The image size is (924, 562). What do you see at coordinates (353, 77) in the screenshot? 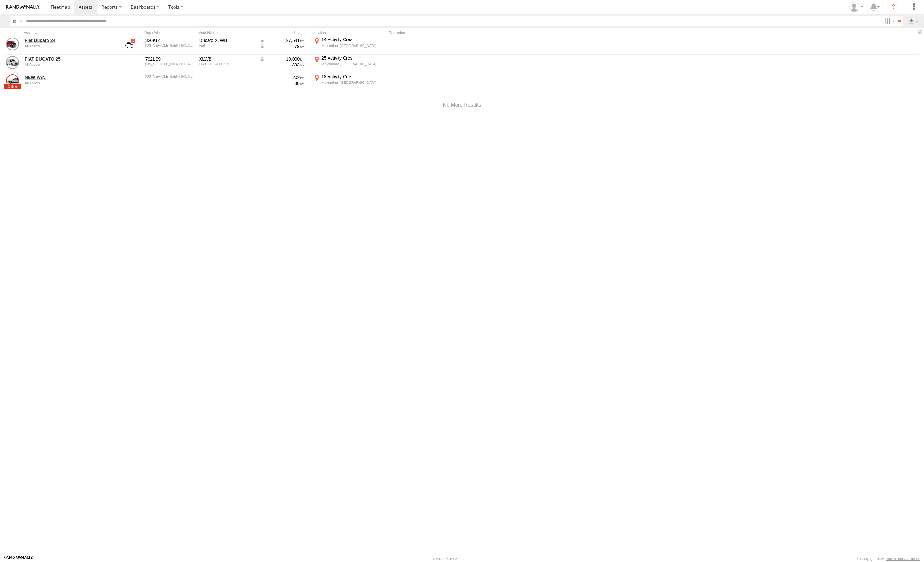
I see `div: 18 Activity Cres` at bounding box center [353, 77].